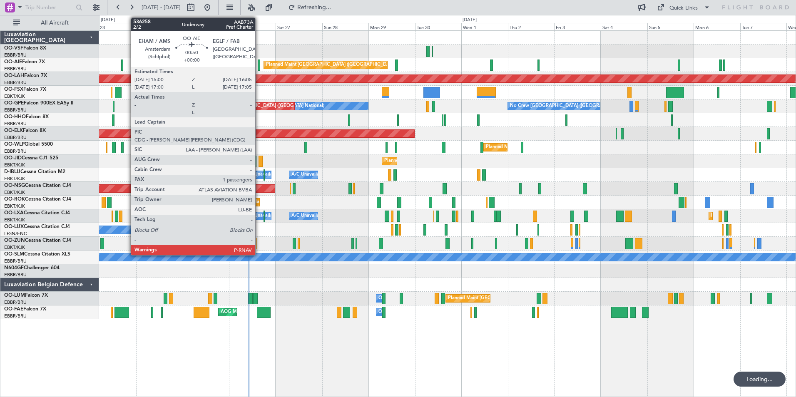 This screenshot has width=796, height=397. Describe the element at coordinates (13, 131) in the screenshot. I see `span: OO-ELK` at that location.